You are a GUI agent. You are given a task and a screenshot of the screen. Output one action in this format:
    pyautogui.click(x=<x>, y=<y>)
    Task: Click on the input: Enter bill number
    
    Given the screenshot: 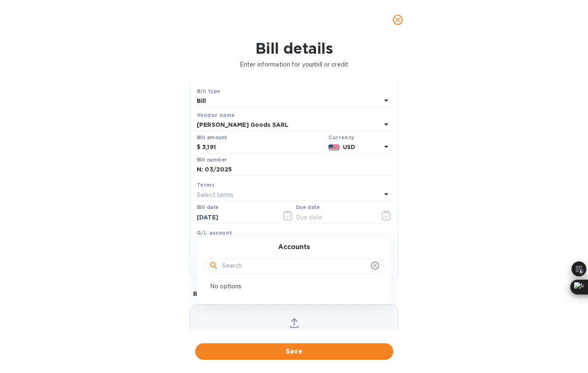 What is the action you would take?
    pyautogui.click(x=294, y=170)
    